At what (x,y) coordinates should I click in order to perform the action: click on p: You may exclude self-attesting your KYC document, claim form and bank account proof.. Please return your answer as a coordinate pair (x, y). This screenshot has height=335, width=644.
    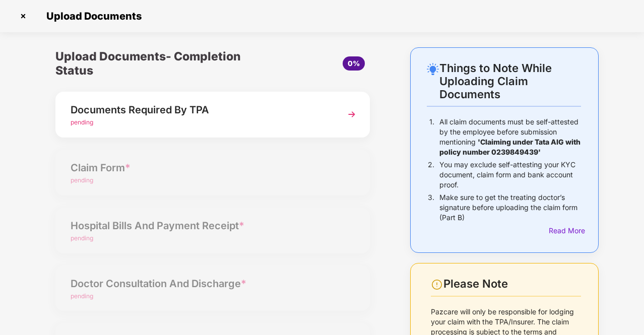
    Looking at the image, I should click on (510, 175).